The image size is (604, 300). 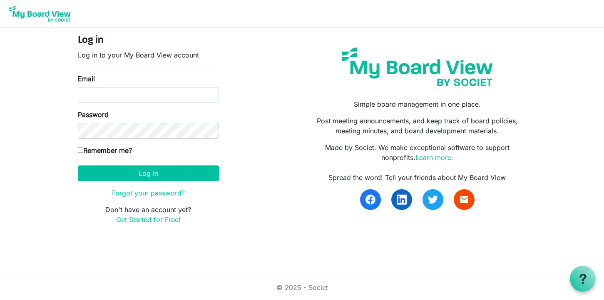 What do you see at coordinates (371, 199) in the screenshot?
I see `img: facebook.svg` at bounding box center [371, 199].